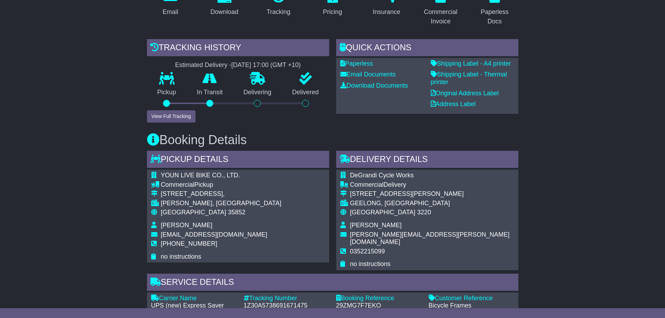 The image size is (665, 318). I want to click on span: 35852, so click(237, 212).